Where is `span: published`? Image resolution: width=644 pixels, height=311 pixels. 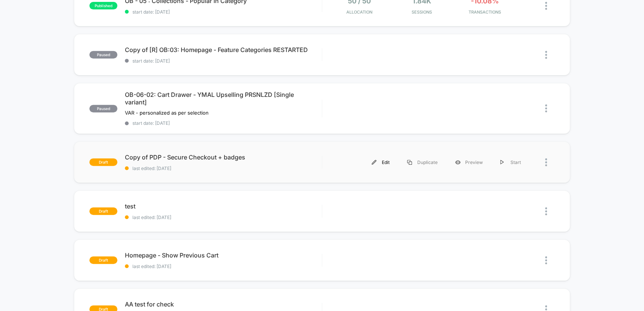
span: published is located at coordinates (103, 6).